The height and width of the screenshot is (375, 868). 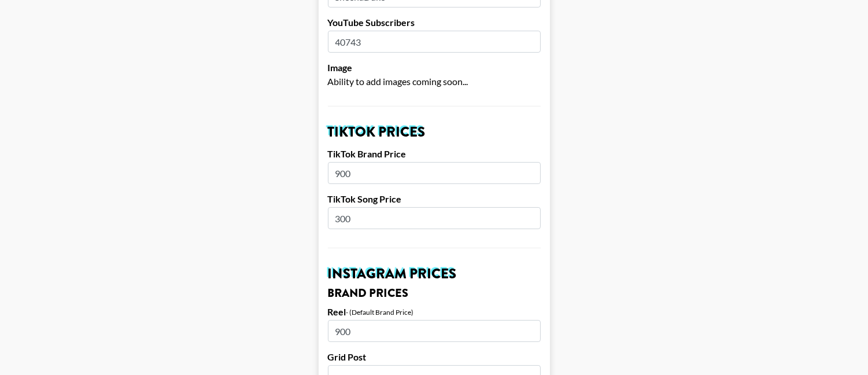 I want to click on div: - (Default Brand Price), so click(x=380, y=312).